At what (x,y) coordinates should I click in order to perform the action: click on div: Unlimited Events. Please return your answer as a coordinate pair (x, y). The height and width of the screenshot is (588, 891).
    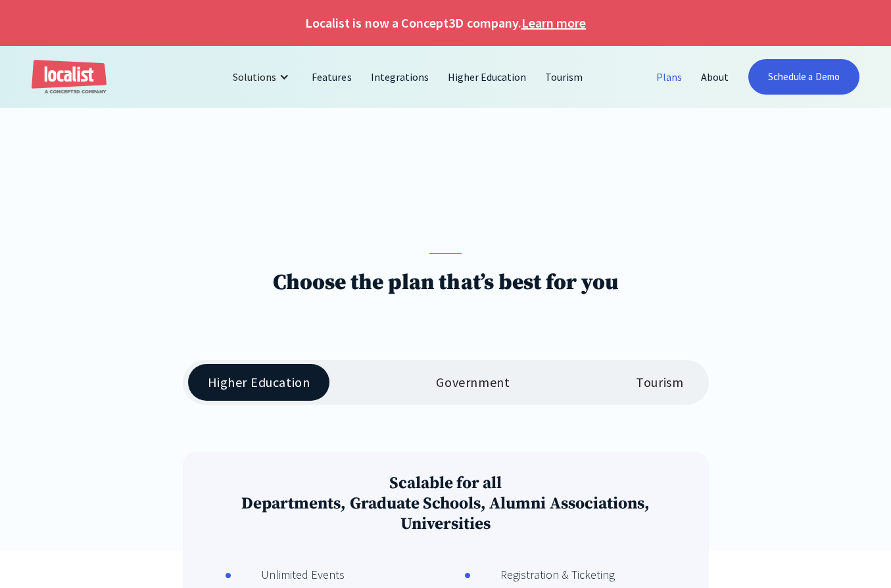
    Looking at the image, I should click on (288, 575).